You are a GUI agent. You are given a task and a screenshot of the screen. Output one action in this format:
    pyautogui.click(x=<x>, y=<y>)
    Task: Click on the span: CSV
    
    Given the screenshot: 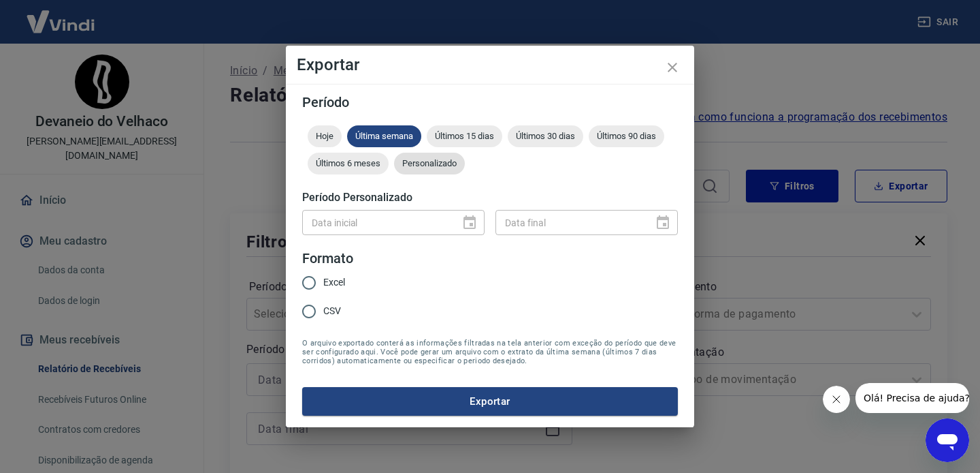 What is the action you would take?
    pyautogui.click(x=332, y=311)
    